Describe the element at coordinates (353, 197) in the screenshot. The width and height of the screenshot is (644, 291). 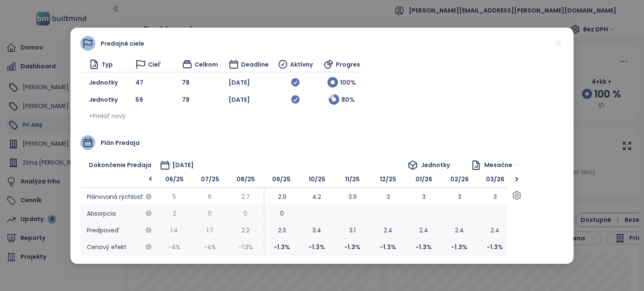
I see `span: 3.9` at that location.